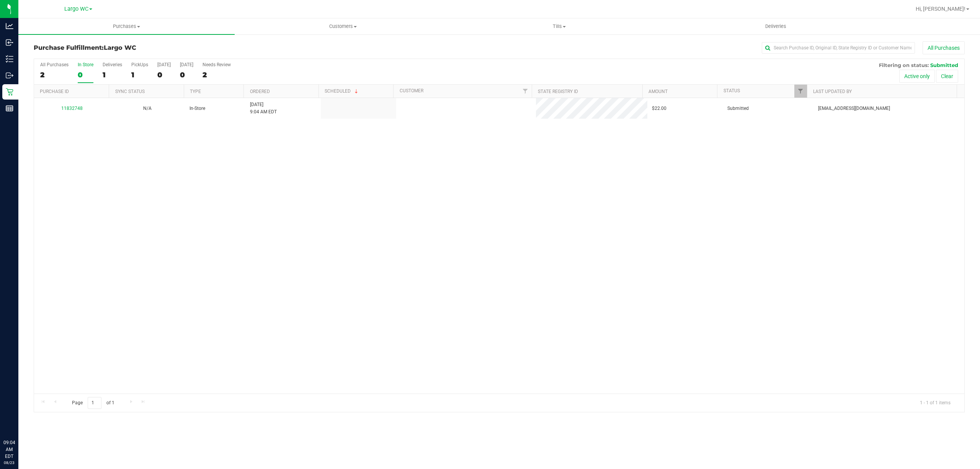  What do you see at coordinates (832, 91) in the screenshot?
I see `a: Last Updated By` at bounding box center [832, 91].